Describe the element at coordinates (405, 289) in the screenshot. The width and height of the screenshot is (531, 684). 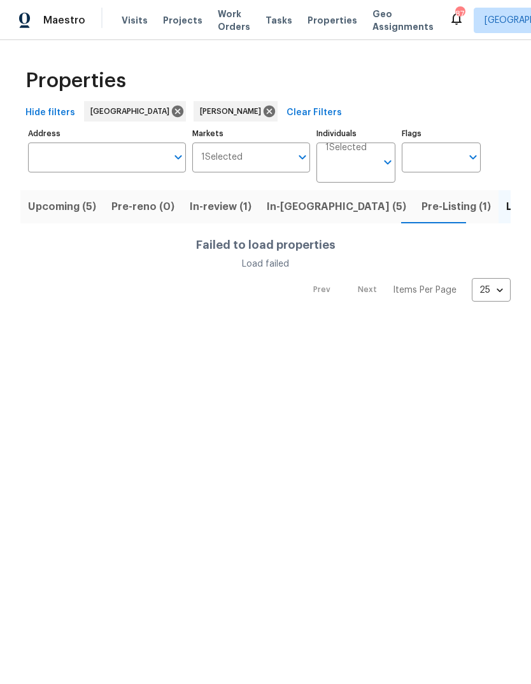
I see `nav: Pagination Navigation` at that location.